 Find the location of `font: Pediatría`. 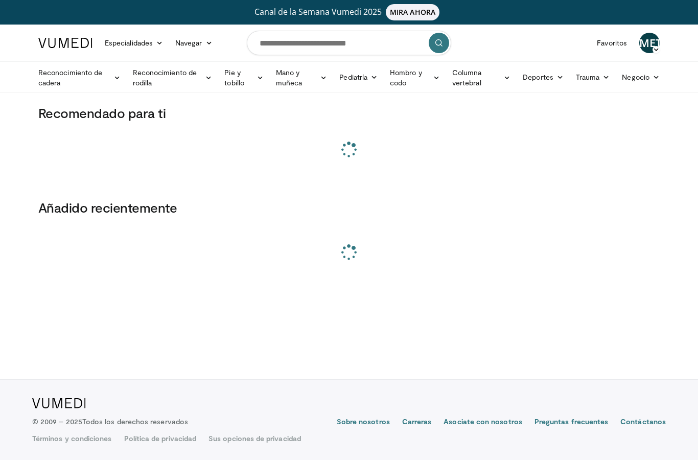

font: Pediatría is located at coordinates (353, 77).